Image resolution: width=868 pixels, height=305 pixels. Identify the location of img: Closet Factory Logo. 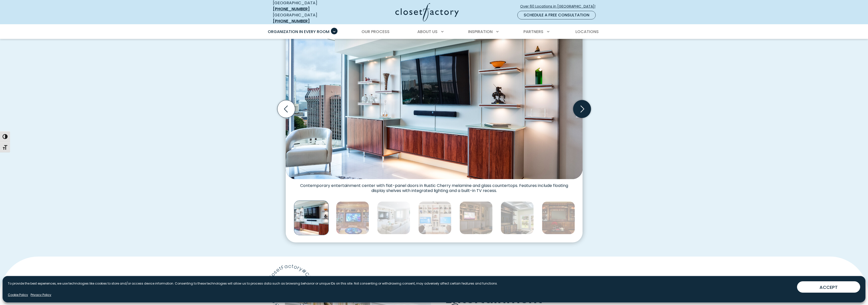
(427, 12).